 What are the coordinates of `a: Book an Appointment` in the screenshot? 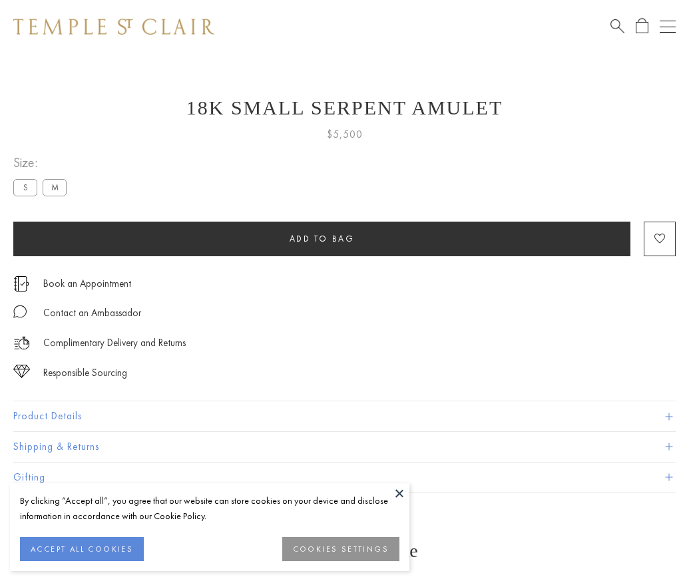 It's located at (87, 283).